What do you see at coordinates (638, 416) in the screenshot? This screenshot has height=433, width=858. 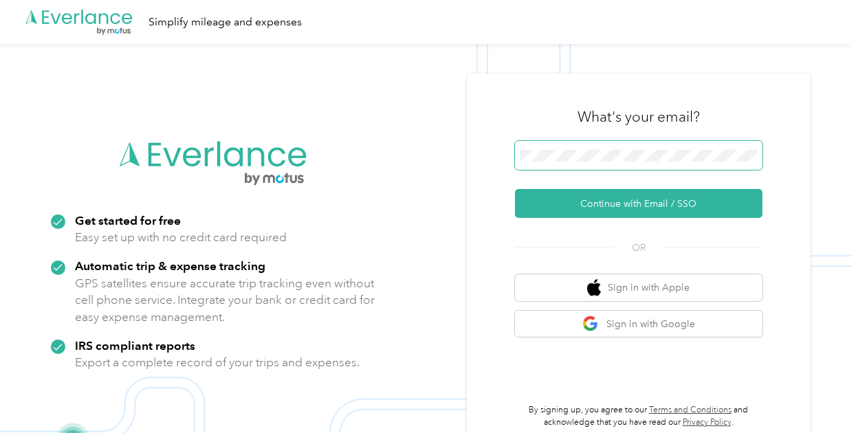 I see `p: By signing up, you agree to our and acknowledge that you have read our .` at bounding box center [638, 416].